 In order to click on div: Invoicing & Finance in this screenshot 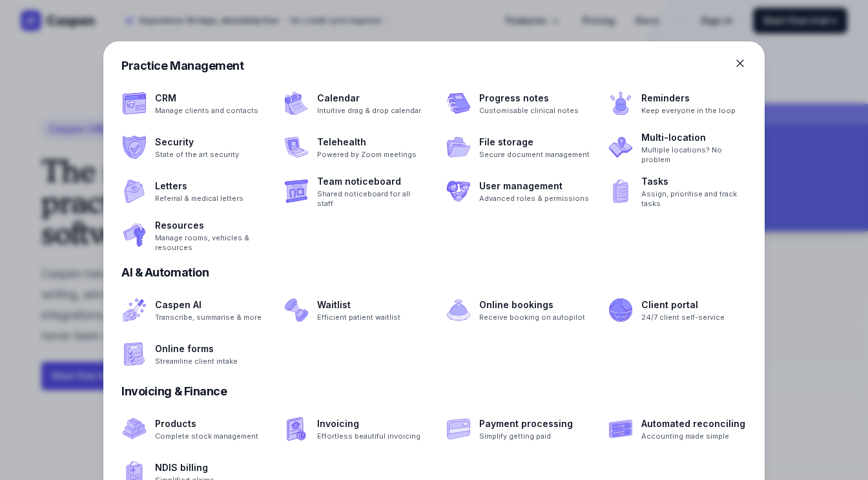, I will do `click(434, 392)`.